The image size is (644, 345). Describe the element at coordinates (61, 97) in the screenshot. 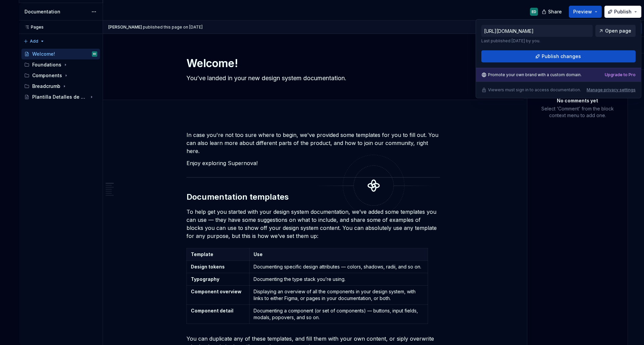

I see `a: Plantilla Detalles de Componente` at that location.